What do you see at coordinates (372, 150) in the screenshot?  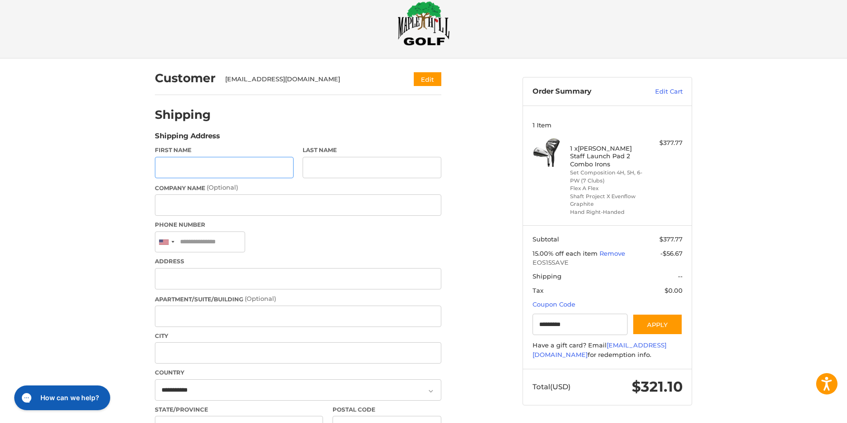 I see `label: Last Name` at bounding box center [372, 150].